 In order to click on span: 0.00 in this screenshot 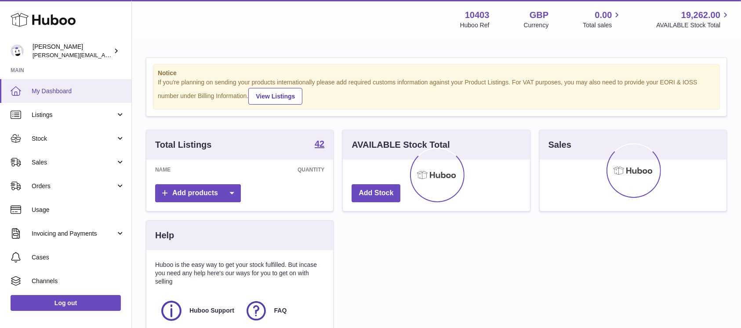, I will do `click(603, 15)`.